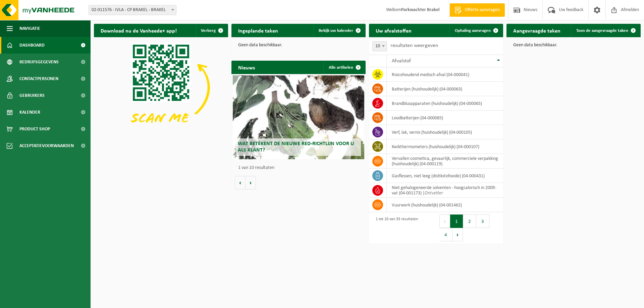  What do you see at coordinates (420, 10) in the screenshot?
I see `strong: Parkwachter Brakel` at bounding box center [420, 10].